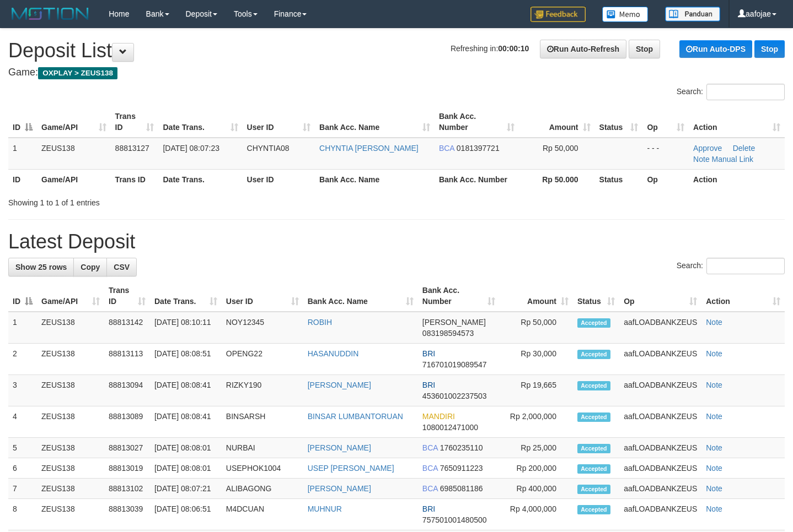  Describe the element at coordinates (454, 396) in the screenshot. I see `span: Copy 453601002237503 to clipboard` at that location.